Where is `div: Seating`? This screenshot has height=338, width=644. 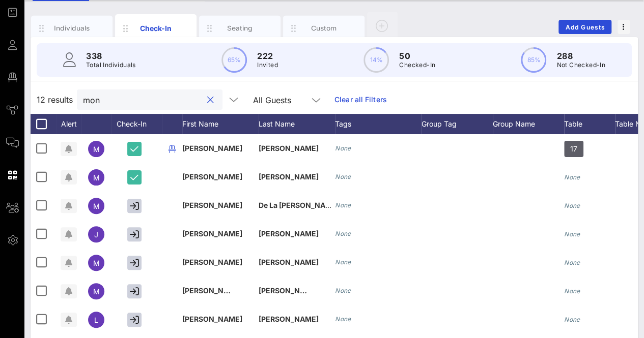
div: Seating is located at coordinates (240, 28).